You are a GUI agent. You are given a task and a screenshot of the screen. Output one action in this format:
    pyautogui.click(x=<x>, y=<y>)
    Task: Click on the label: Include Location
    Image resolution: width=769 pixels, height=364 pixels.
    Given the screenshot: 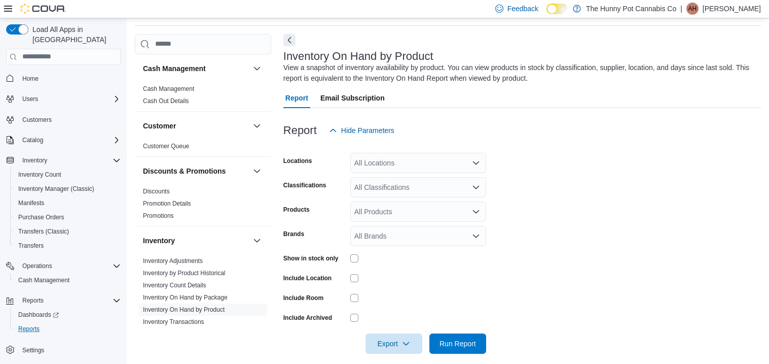 What is the action you would take?
    pyautogui.click(x=307, y=278)
    